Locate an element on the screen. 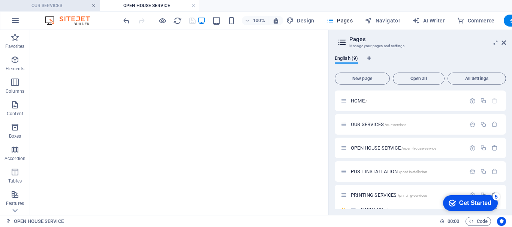 This screenshot has width=512, height=227. span: 00 00 is located at coordinates (453, 222).